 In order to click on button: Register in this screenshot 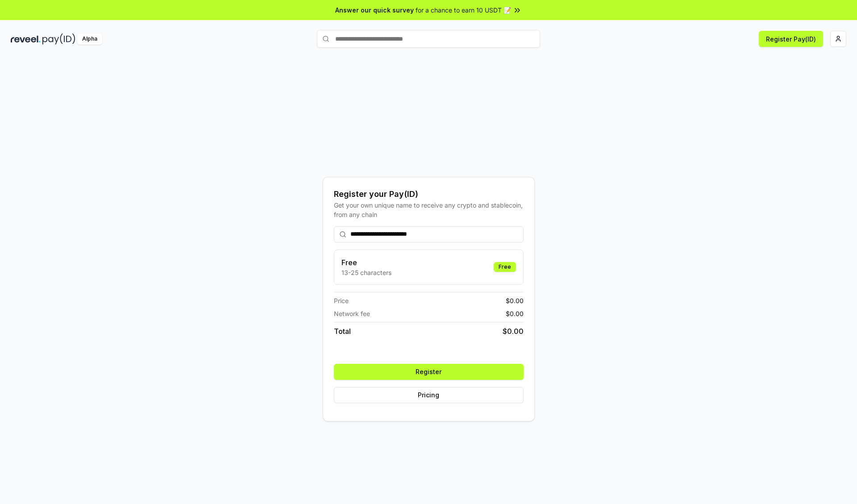, I will do `click(428, 371)`.